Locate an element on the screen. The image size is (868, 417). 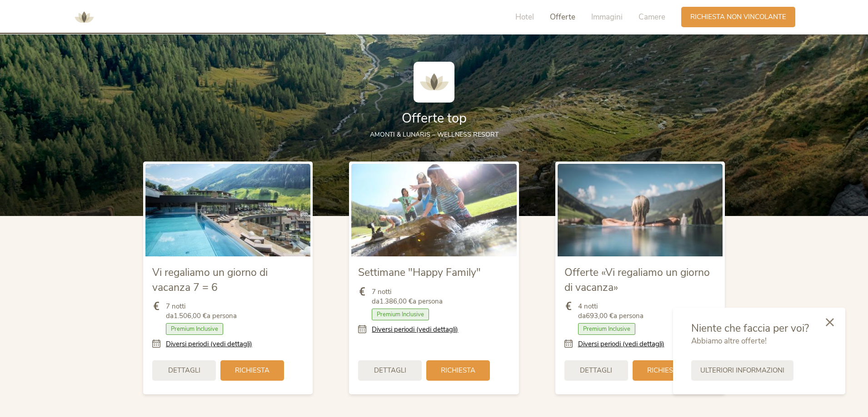
span: Ulteriori informazioni is located at coordinates (743, 371).